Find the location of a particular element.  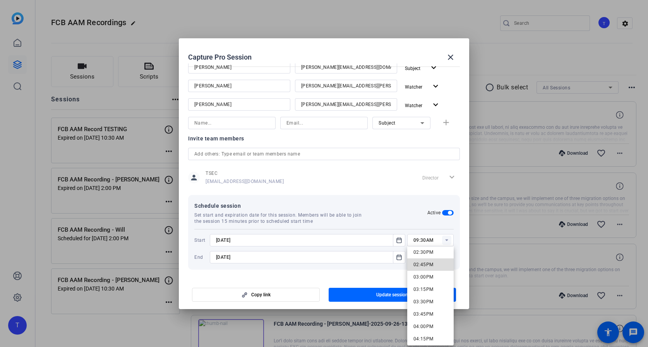

h2: Active is located at coordinates (434, 213).